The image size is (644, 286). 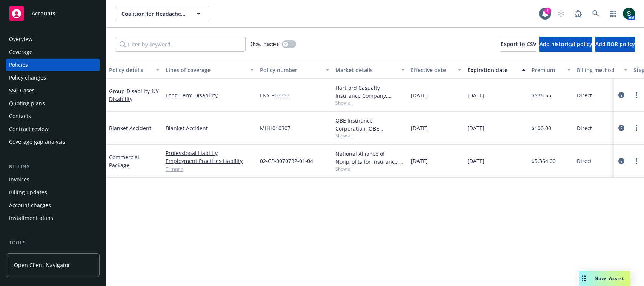 I want to click on a: Contacts, so click(x=53, y=116).